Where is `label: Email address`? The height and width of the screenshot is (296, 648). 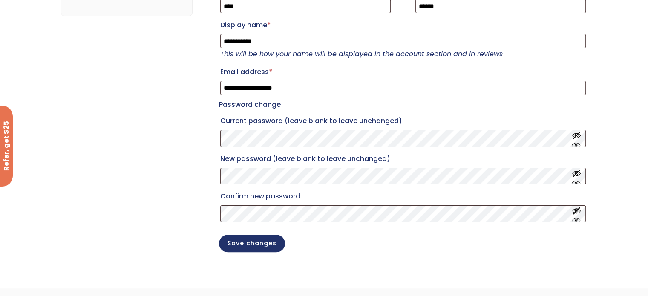
label: Email address is located at coordinates (403, 72).